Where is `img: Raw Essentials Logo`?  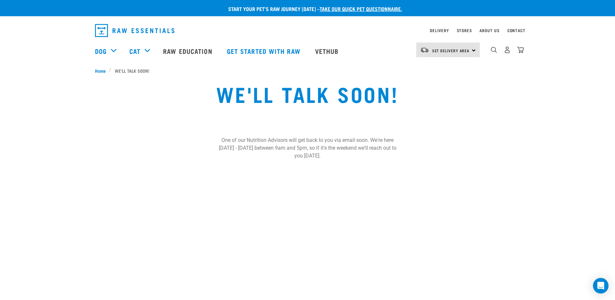
img: Raw Essentials Logo is located at coordinates (135, 30).